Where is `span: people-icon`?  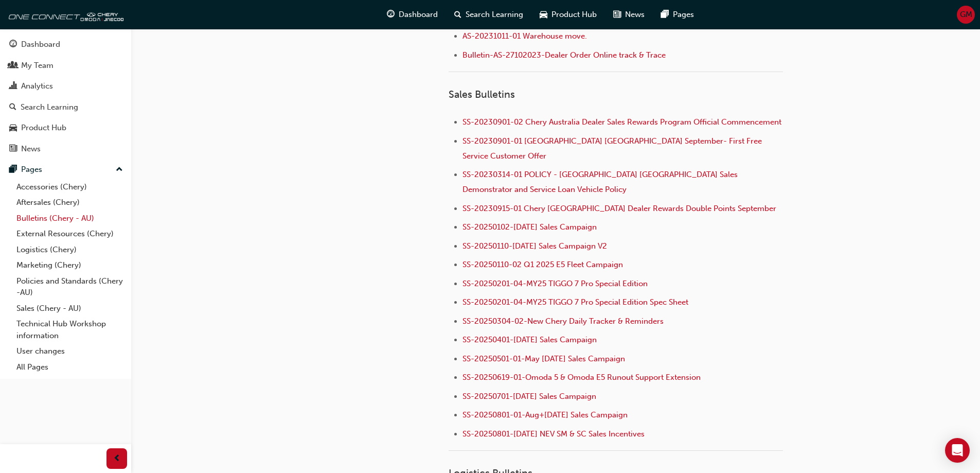
span: people-icon is located at coordinates (13, 66).